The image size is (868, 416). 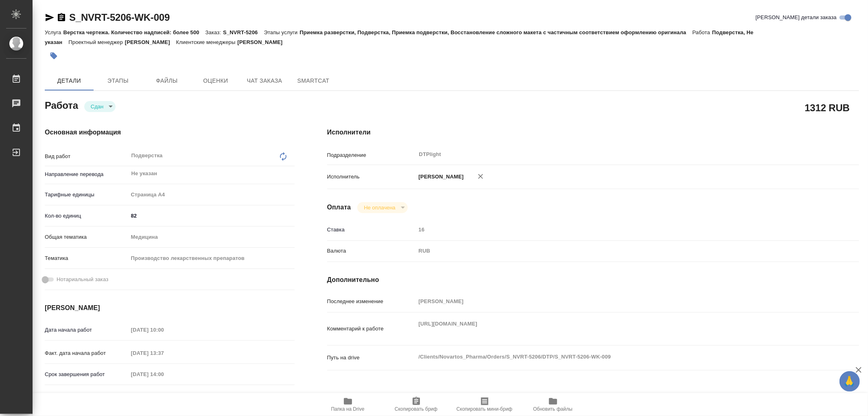 I want to click on div: Страница А4, so click(x=211, y=195).